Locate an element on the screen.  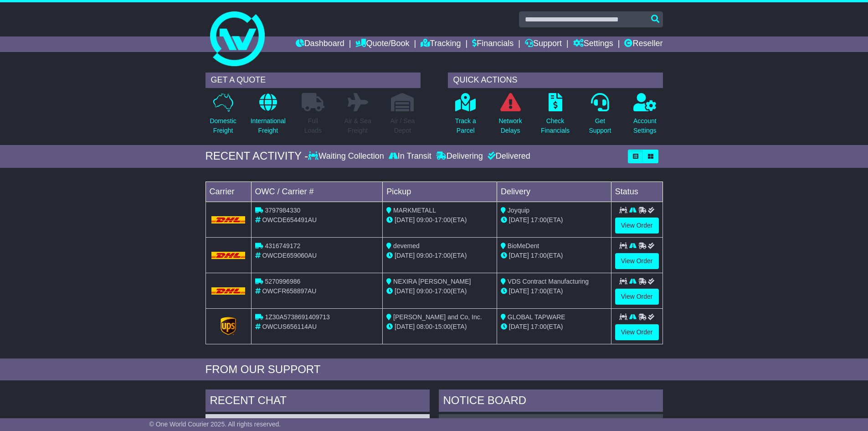
span: 5270996986 is located at coordinates (282, 281).